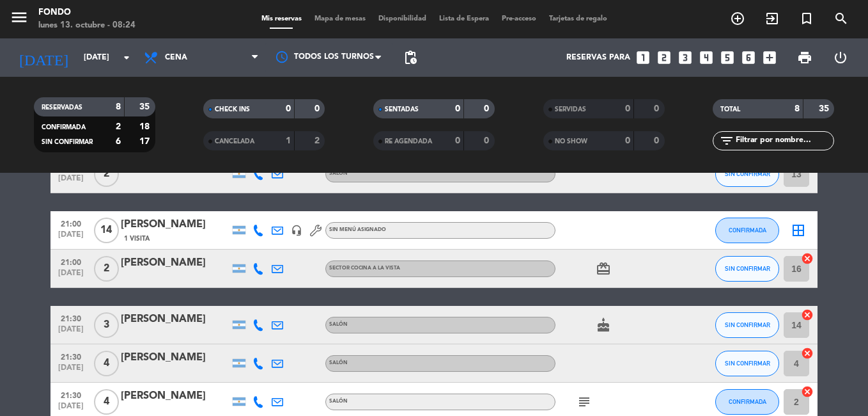  What do you see at coordinates (604, 325) in the screenshot?
I see `i: cake` at bounding box center [604, 325].